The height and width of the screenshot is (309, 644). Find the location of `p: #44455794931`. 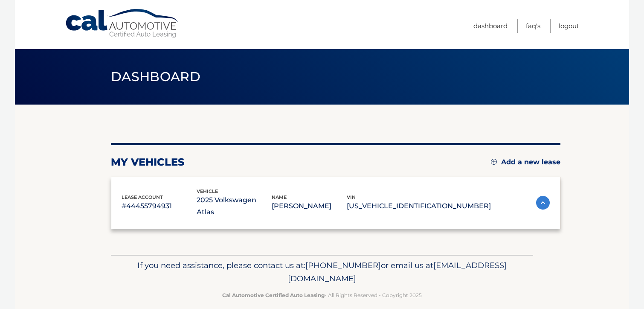

p: #44455794931 is located at coordinates (159, 206).